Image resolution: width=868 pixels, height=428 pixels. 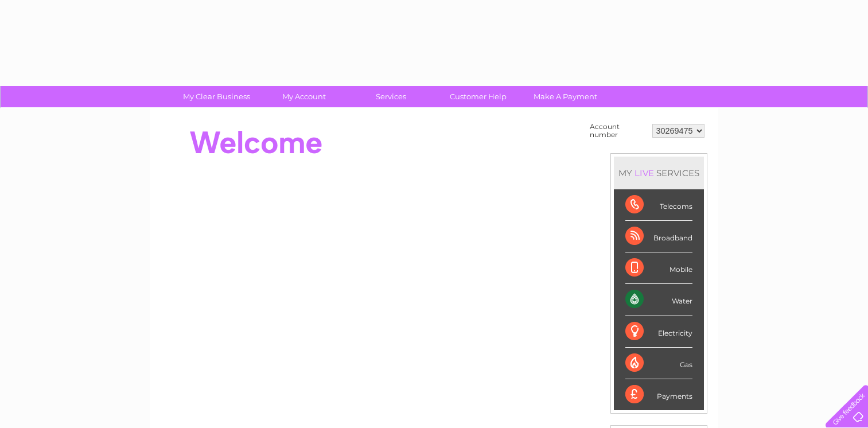 What do you see at coordinates (216, 96) in the screenshot?
I see `a: My Clear Business` at bounding box center [216, 96].